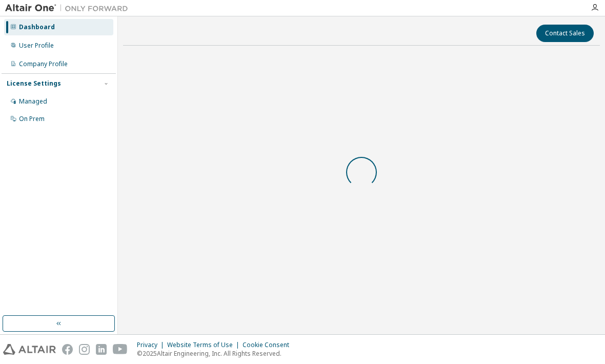  What do you see at coordinates (34, 84) in the screenshot?
I see `div: License Settings` at bounding box center [34, 84].